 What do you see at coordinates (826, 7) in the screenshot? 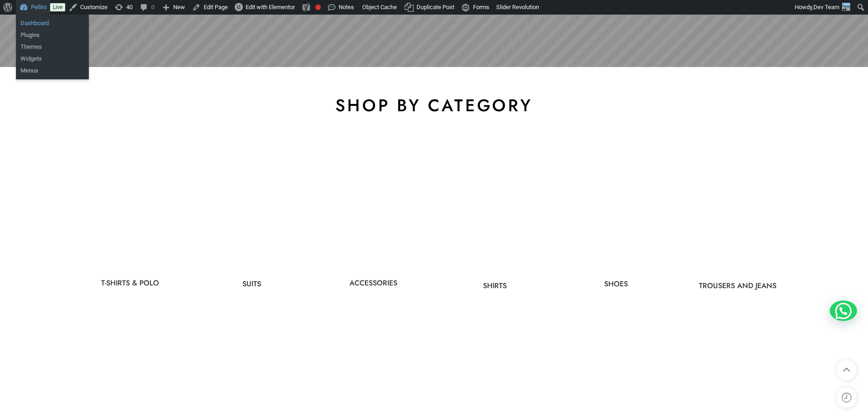
I see `span: Dev Team` at bounding box center [826, 7].